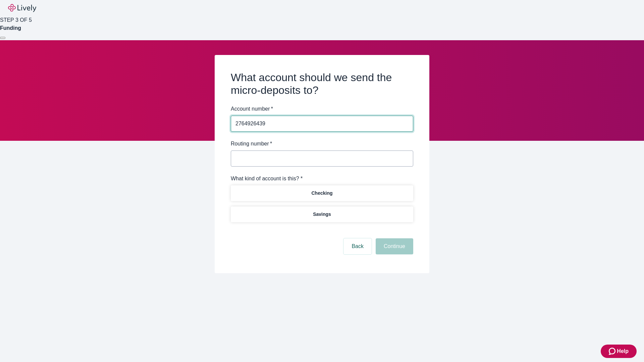 Image resolution: width=644 pixels, height=362 pixels. I want to click on button: Zendesk support iconHelp, so click(619, 351).